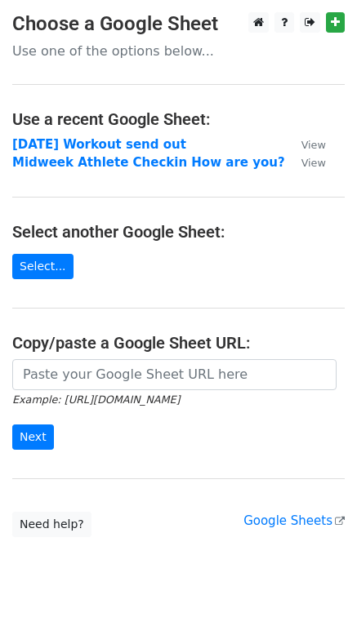  What do you see at coordinates (178, 343) in the screenshot?
I see `h4: Copy/paste a Google Sheet URL:` at bounding box center [178, 343].